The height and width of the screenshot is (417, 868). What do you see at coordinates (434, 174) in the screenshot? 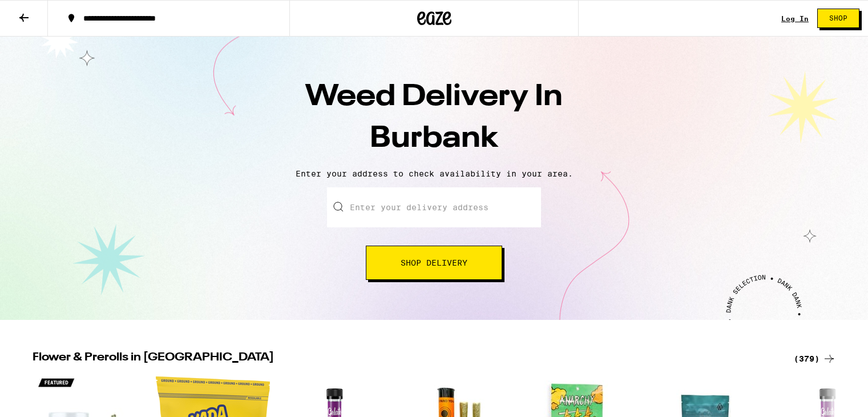
I see `p: Enter your address to check availability in your area.` at bounding box center [434, 174].